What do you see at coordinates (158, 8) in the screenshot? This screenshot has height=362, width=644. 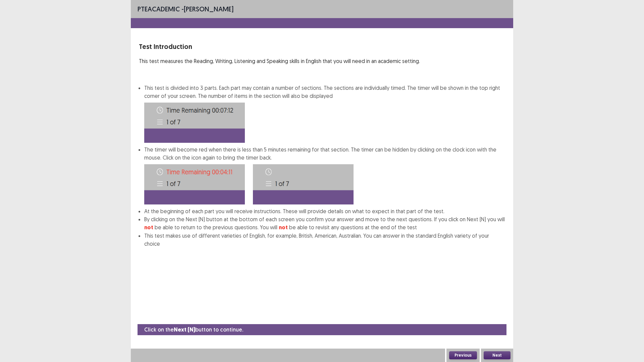 I see `span: PTE academic` at bounding box center [158, 8].